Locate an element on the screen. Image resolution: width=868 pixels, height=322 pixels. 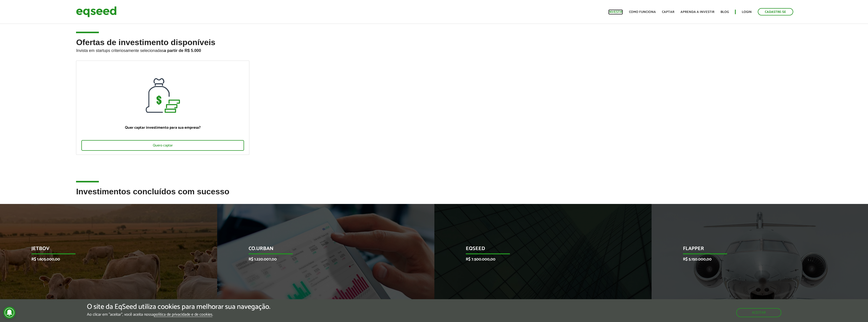
p: JetBov is located at coordinates (105, 250).